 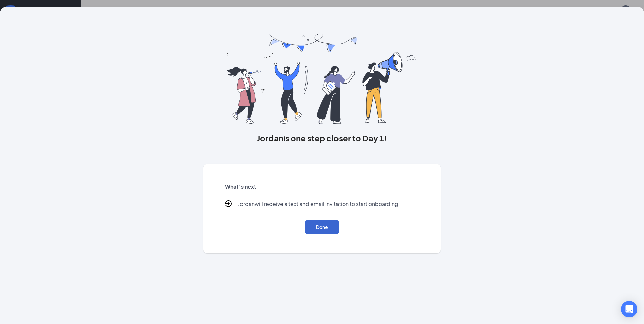 I want to click on button: Done, so click(x=322, y=227).